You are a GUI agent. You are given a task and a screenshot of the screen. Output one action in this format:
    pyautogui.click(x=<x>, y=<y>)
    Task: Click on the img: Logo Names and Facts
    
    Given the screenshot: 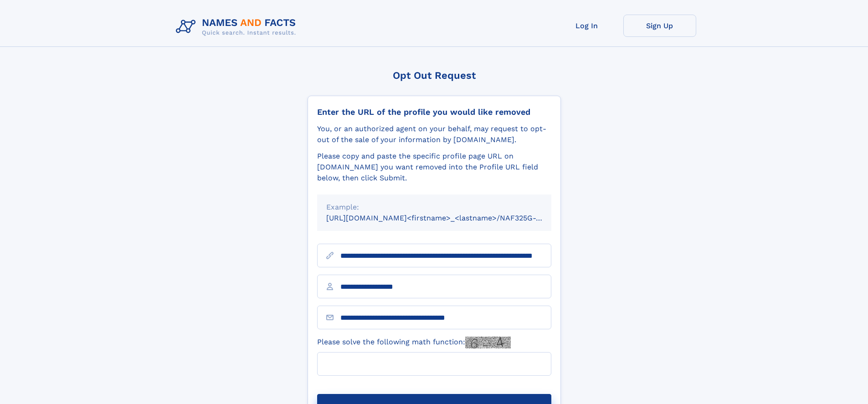 What is the action you would take?
    pyautogui.click(x=238, y=27)
    